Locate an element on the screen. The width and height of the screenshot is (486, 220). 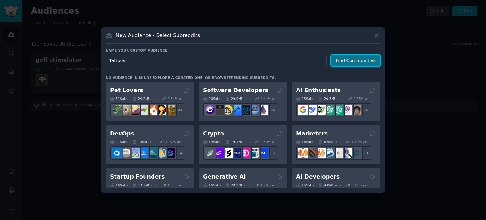
div: 20.3M Users is located at coordinates (330, 99).